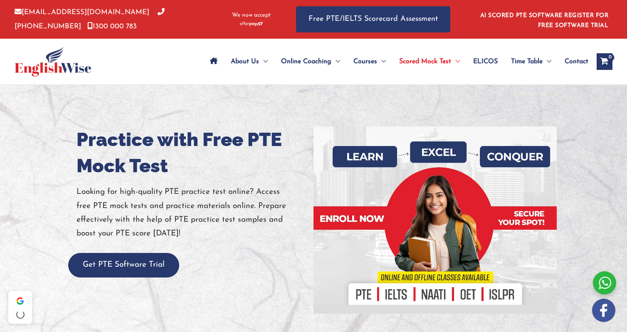 The height and width of the screenshot is (332, 627). I want to click on button: Get PTE Software Trial, so click(124, 265).